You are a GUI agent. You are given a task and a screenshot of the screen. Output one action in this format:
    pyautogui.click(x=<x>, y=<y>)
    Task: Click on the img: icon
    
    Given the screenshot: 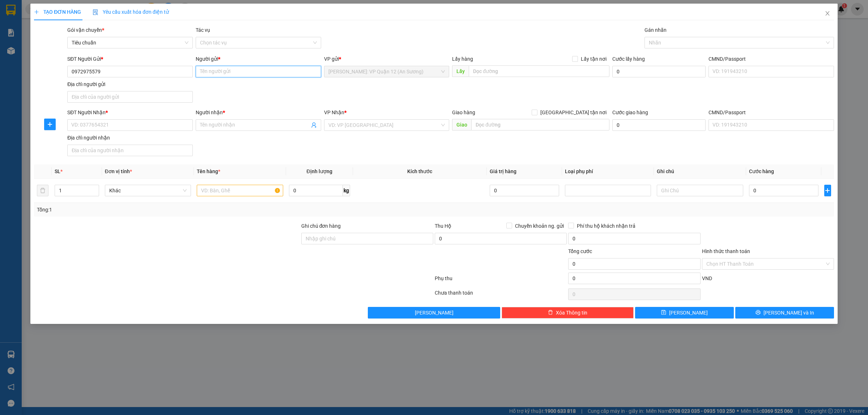 What is the action you would take?
    pyautogui.click(x=95, y=13)
    